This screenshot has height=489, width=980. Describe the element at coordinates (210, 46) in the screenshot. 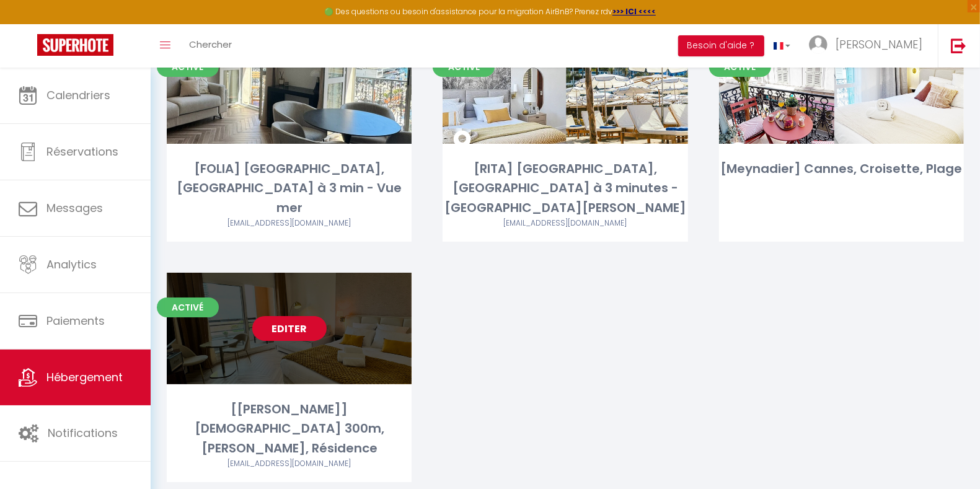

I see `a: Chercher` at that location.